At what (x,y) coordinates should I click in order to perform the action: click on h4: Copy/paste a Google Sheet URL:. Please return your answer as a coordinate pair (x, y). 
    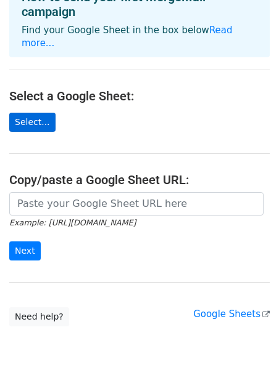
    Looking at the image, I should click on (139, 180).